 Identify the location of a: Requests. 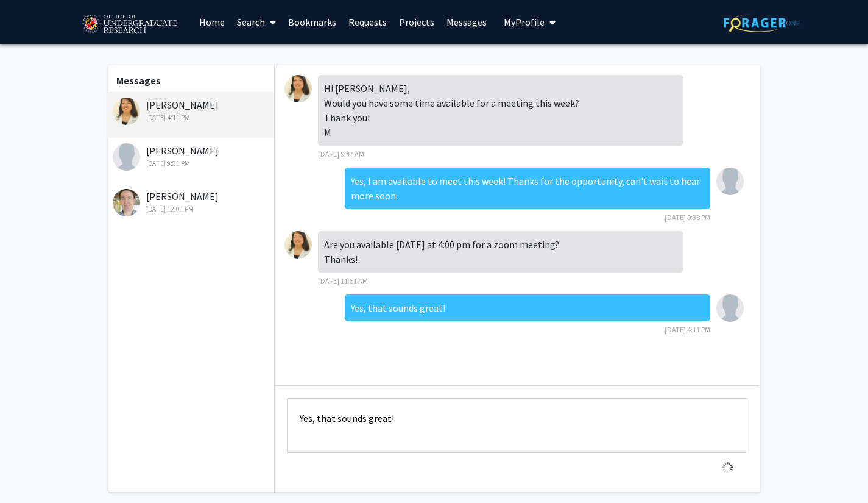
(368, 22).